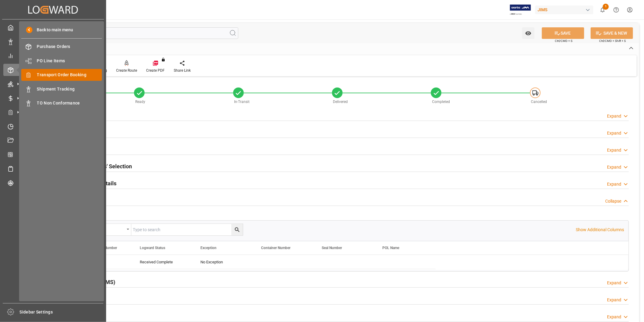  Describe the element at coordinates (539, 102) in the screenshot. I see `span: Cancelled` at that location.